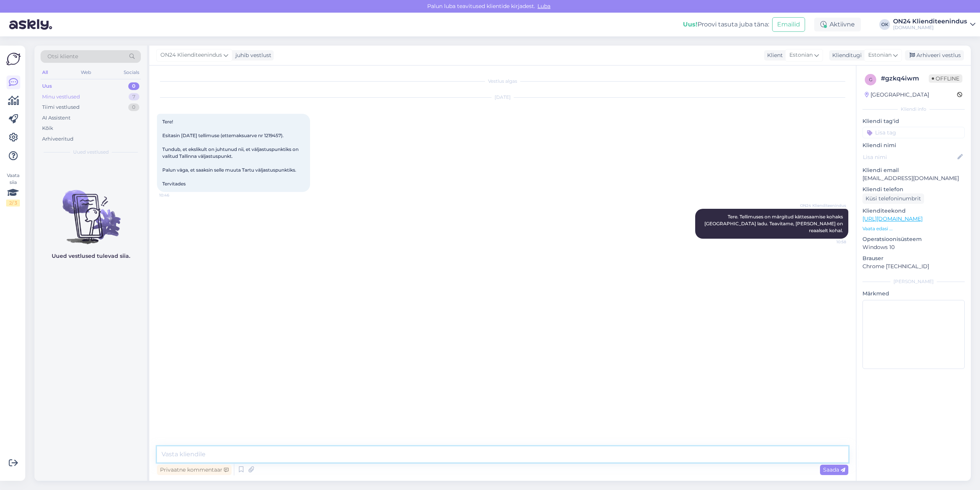 This screenshot has width=980, height=490. I want to click on span: Offline, so click(946, 79).